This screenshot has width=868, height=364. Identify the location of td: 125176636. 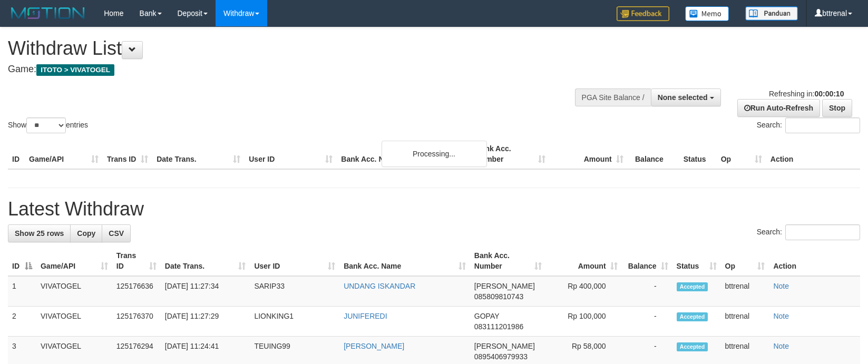
(137, 292).